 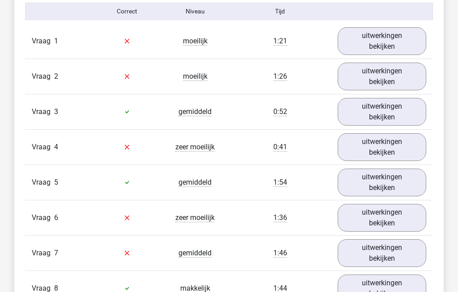 What do you see at coordinates (280, 253) in the screenshot?
I see `span: 1:46` at bounding box center [280, 253].